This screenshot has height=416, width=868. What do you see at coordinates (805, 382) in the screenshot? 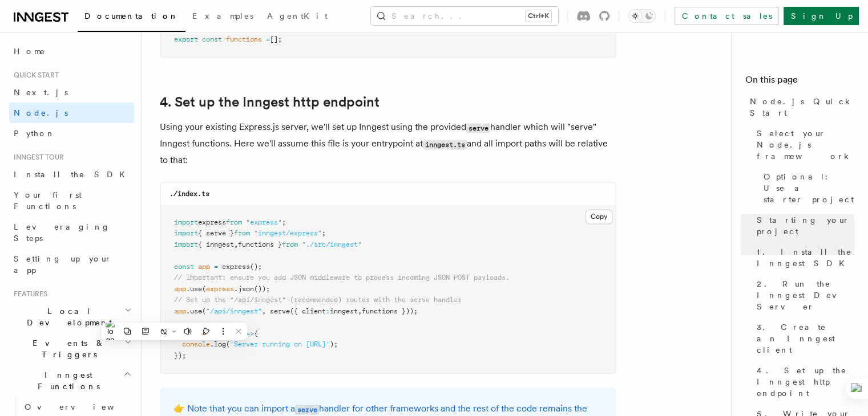
I see `span: 4. Set up the Inngest http endpoint` at bounding box center [805, 382].